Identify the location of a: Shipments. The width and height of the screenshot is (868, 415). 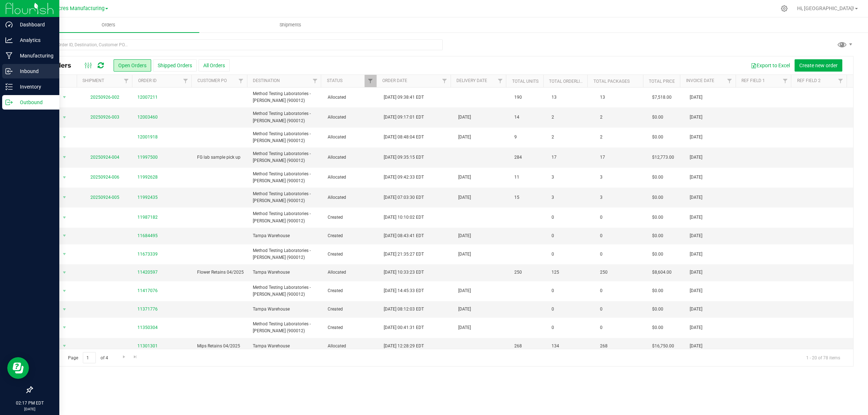
(290, 25).